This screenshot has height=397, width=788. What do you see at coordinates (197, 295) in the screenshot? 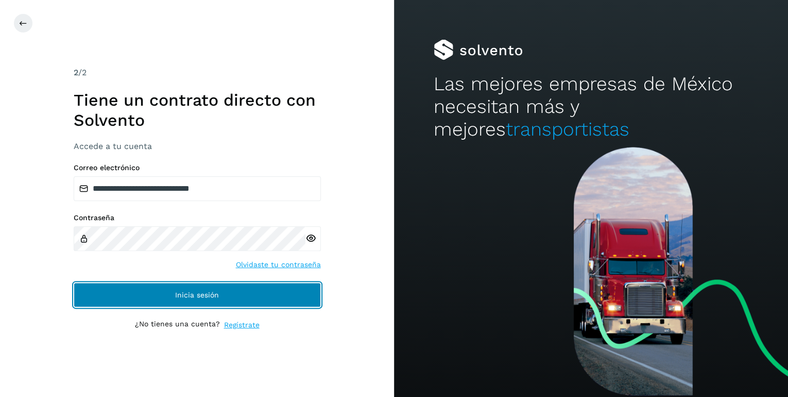
I see `span: Inicia sesión` at bounding box center [197, 295].